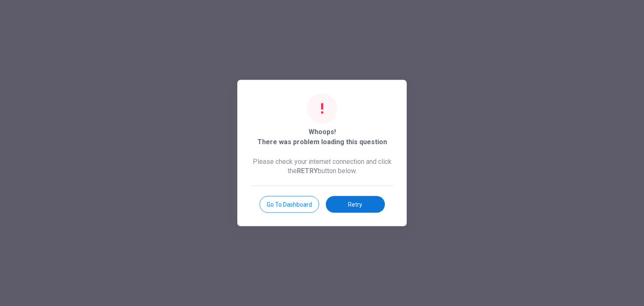 The height and width of the screenshot is (306, 644). I want to click on button: Go to Dashboard, so click(289, 205).